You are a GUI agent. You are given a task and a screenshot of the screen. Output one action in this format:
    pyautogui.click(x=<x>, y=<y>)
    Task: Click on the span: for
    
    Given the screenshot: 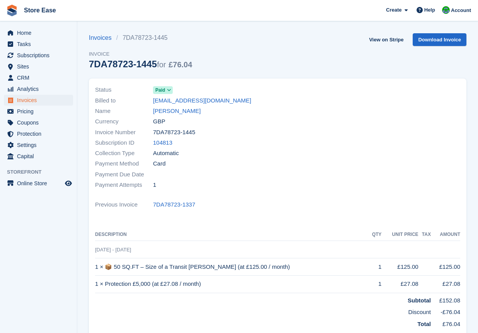 What is the action you would take?
    pyautogui.click(x=161, y=65)
    